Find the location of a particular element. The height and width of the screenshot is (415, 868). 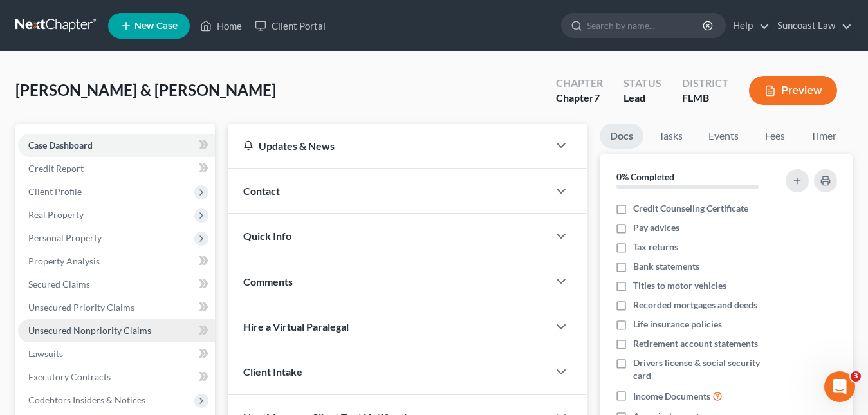

a: Lawsuits is located at coordinates (116, 354).